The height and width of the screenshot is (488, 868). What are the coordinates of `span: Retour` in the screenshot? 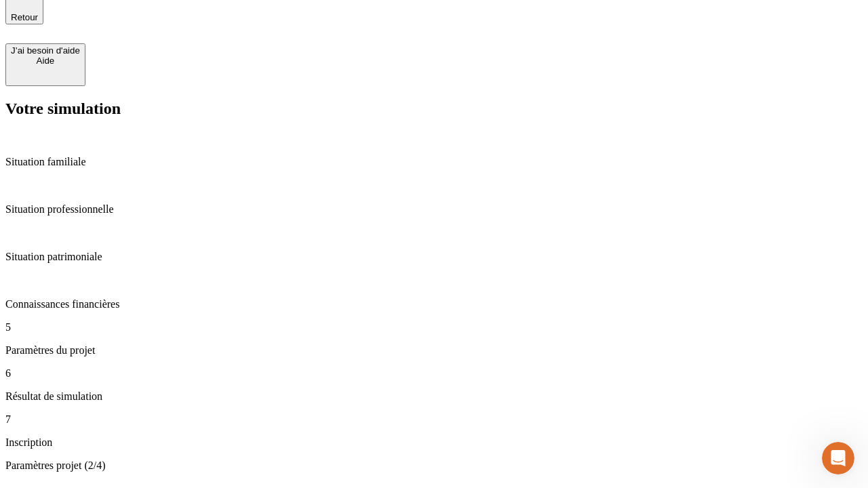 It's located at (25, 17).